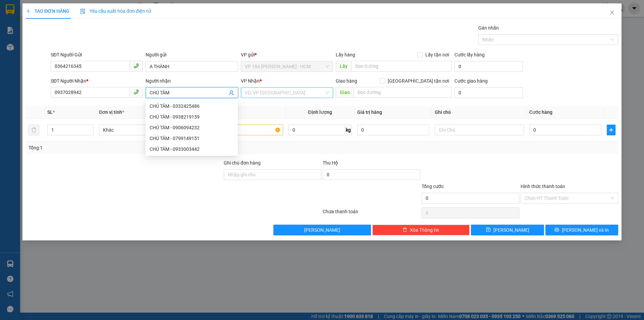 This screenshot has width=644, height=320. What do you see at coordinates (97, 55) in the screenshot?
I see `div: SĐT Người Gửi` at bounding box center [97, 55].